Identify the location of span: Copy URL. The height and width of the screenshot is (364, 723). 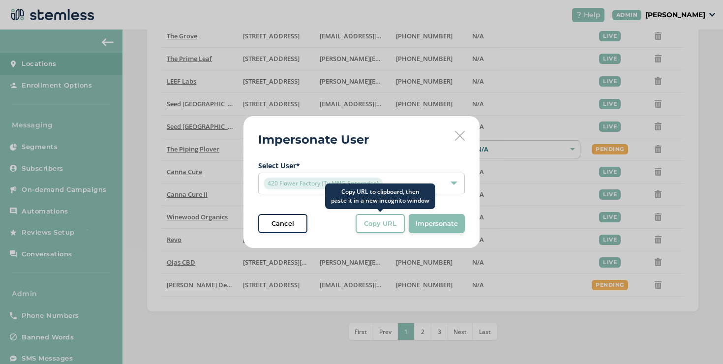
(380, 224).